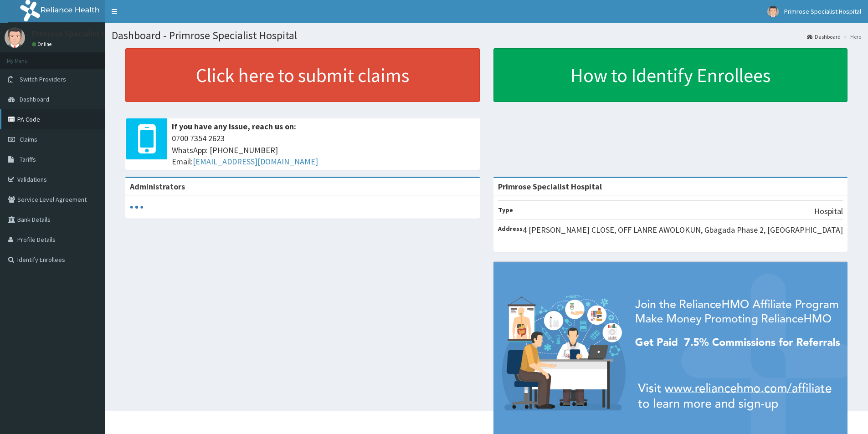 The image size is (868, 434). Describe the element at coordinates (510, 229) in the screenshot. I see `b: Address` at that location.